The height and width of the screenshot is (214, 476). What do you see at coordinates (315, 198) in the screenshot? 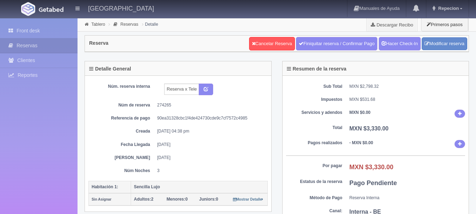
I see `dt: Método de Pago` at bounding box center [315, 198].